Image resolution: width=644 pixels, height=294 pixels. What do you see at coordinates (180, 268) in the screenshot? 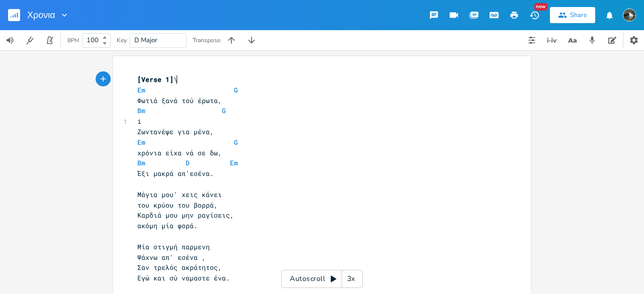
I see `span: Σαν τρελός ακράτητος,` at bounding box center [180, 268].